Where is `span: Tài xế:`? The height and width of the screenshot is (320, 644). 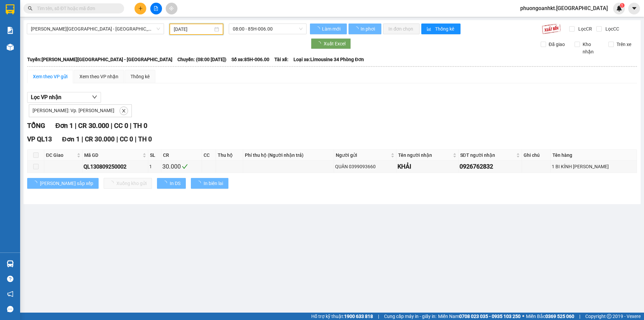
span: Tài xế: is located at coordinates (281, 60).